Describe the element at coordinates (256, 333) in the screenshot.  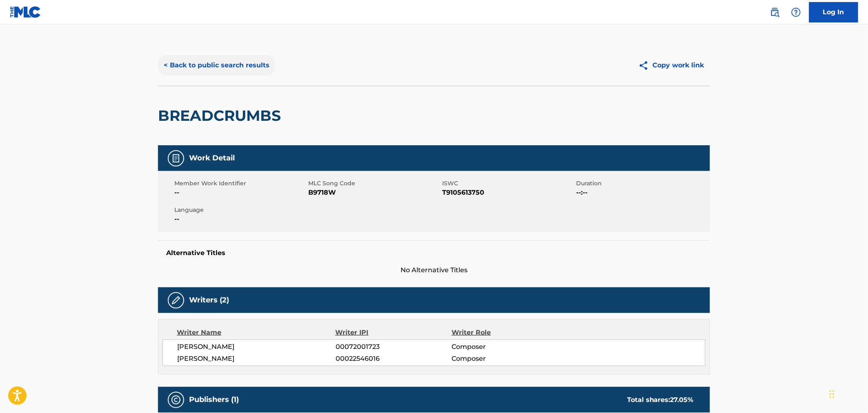
I see `div: Writer Name` at that location.